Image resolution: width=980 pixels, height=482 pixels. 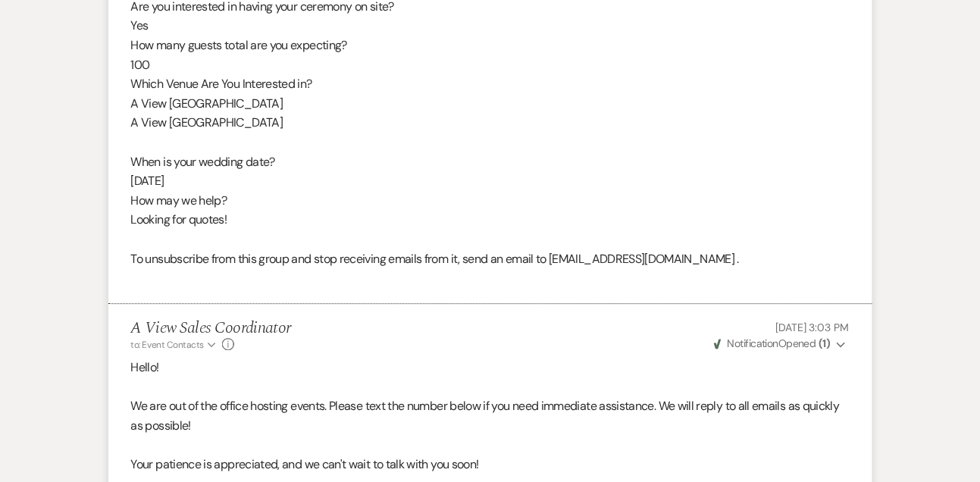 What do you see at coordinates (780, 344) in the screenshot?
I see `button: NotificationOpened (1)` at bounding box center [780, 344].